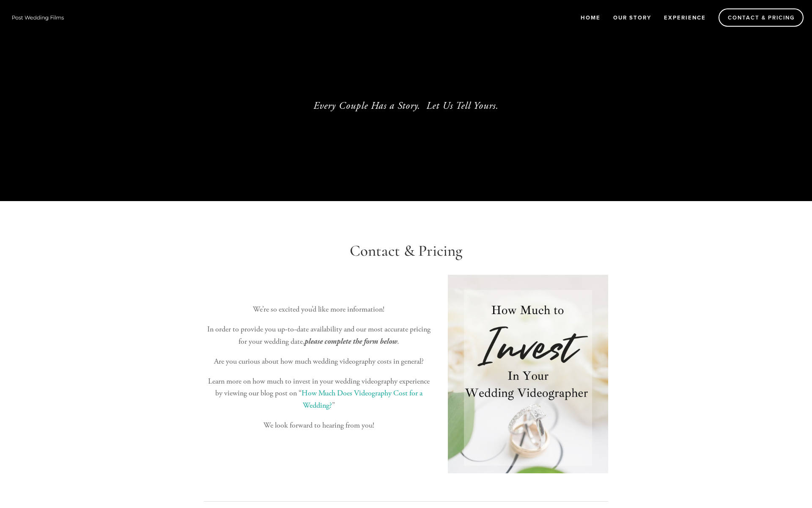 The height and width of the screenshot is (508, 812). What do you see at coordinates (319, 425) in the screenshot?
I see `p: We look forward to hearing from you!` at bounding box center [319, 425].